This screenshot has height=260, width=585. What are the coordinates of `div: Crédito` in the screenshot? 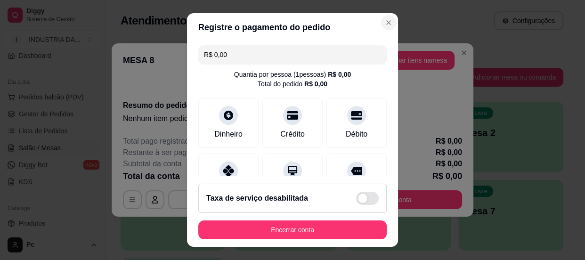 It's located at (293, 134).